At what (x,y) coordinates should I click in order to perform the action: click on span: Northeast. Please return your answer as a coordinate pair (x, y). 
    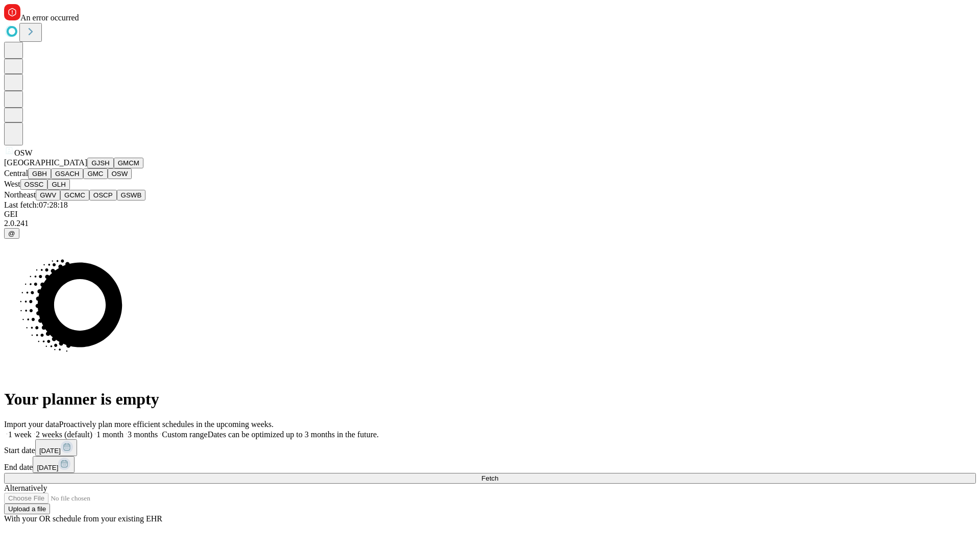
    Looking at the image, I should click on (20, 195).